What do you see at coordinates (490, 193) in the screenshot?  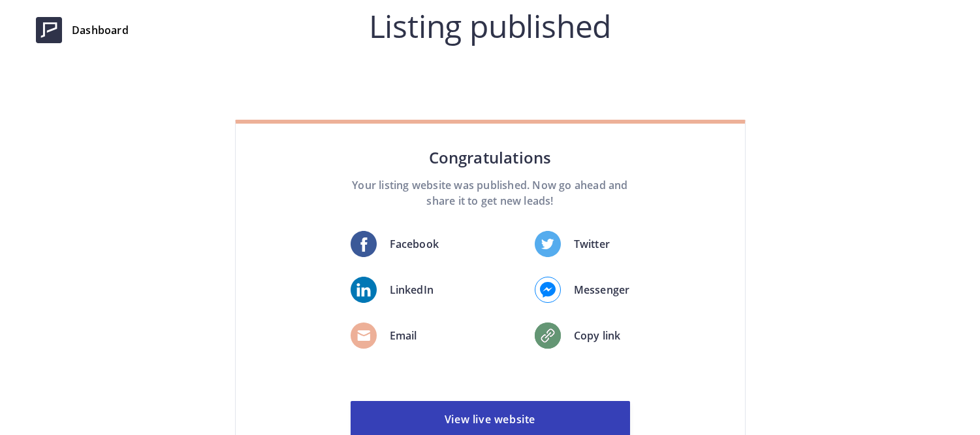 I see `p: Your listing website was published. Now go ahead and share it to get new leads!` at bounding box center [490, 193].